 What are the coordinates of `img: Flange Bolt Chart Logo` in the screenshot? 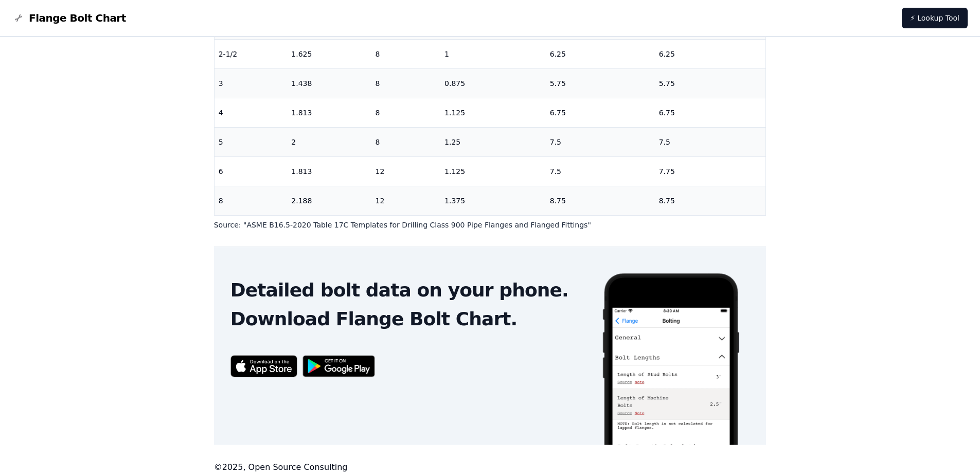 It's located at (18, 18).